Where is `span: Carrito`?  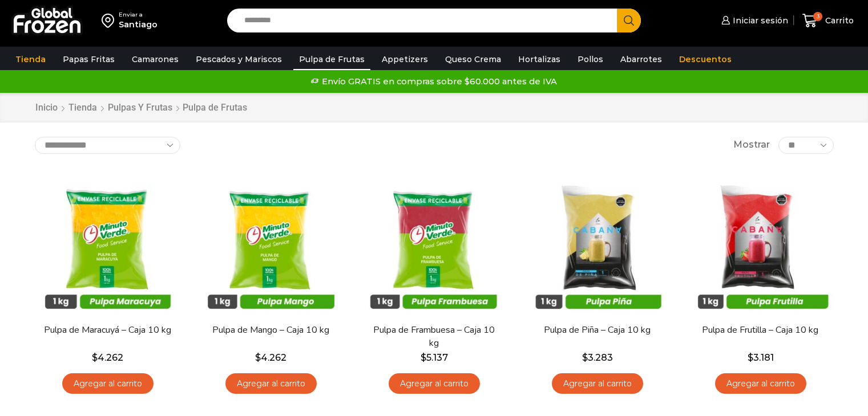
span: Carrito is located at coordinates (837, 20).